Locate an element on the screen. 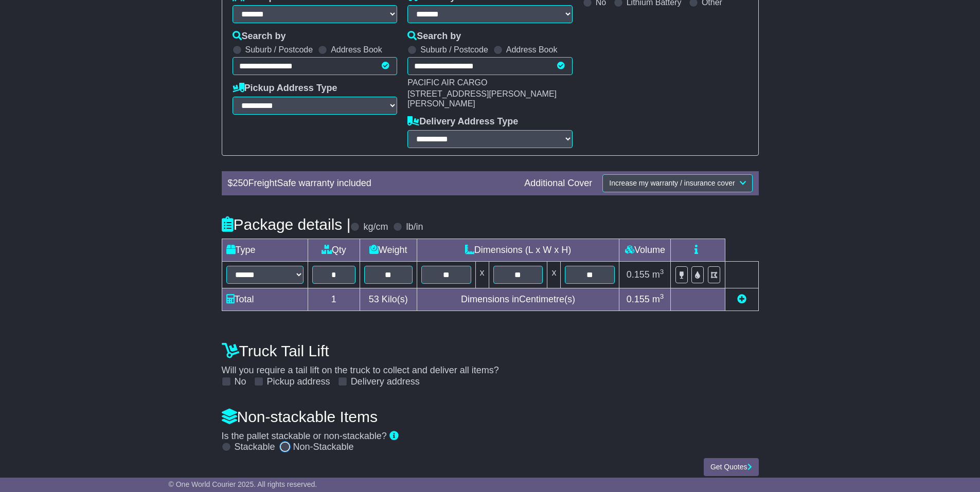 The height and width of the screenshot is (492, 980). td: Weight is located at coordinates (388, 250).